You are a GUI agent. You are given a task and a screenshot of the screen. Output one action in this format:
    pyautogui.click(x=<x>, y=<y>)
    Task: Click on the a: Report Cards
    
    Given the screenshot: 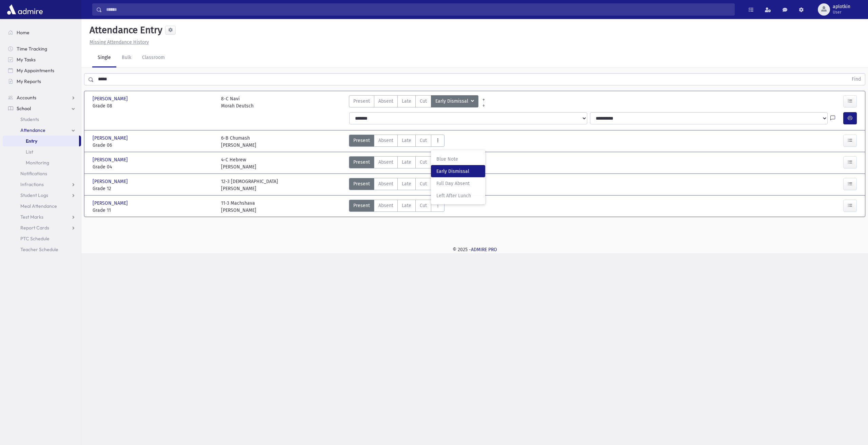 What is the action you would take?
    pyautogui.click(x=42, y=228)
    